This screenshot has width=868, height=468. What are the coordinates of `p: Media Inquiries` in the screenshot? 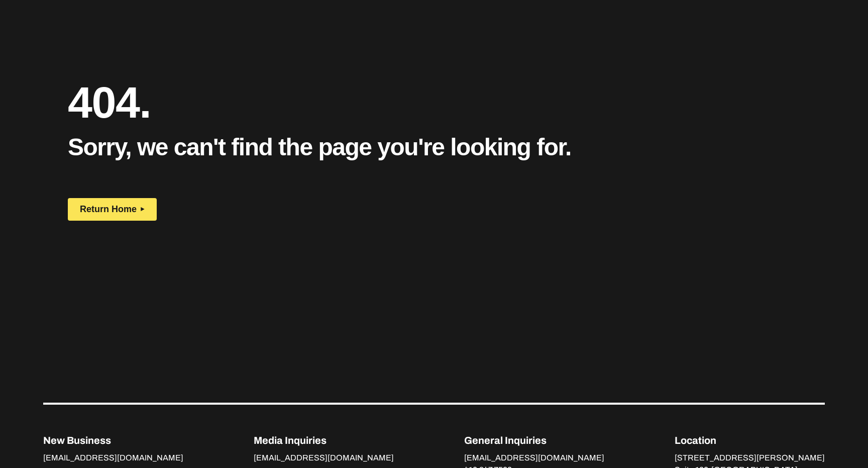 It's located at (323, 441).